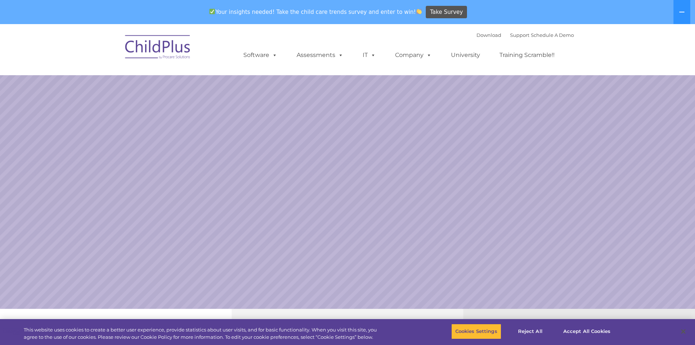  Describe the element at coordinates (203, 333) in the screenshot. I see `div: This website uses cookies to create a better user experience, provide statistics about user visit...` at that location.